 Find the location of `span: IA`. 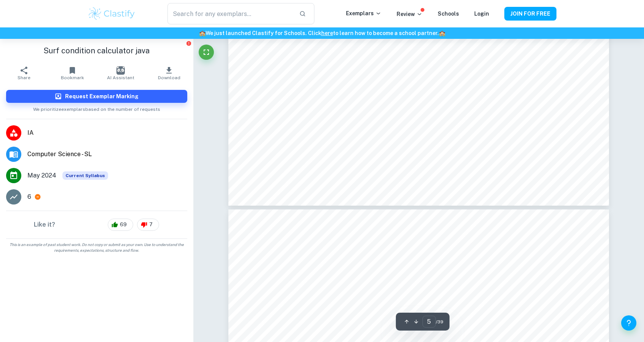

span: IA is located at coordinates (107, 133).